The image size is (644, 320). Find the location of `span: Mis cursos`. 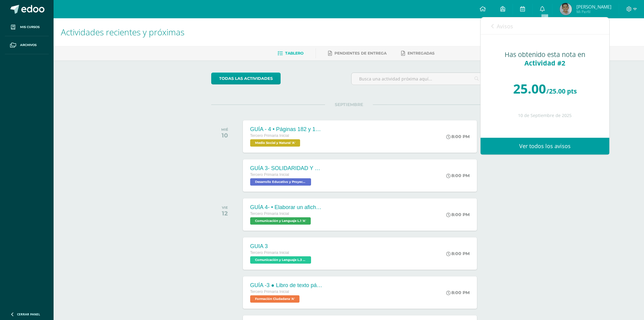

span: Mis cursos is located at coordinates (30, 27).